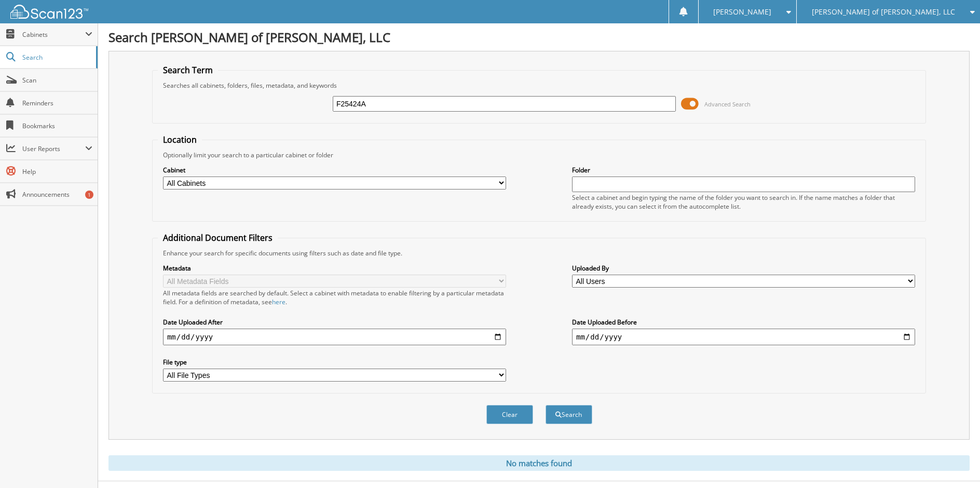 Image resolution: width=980 pixels, height=488 pixels. What do you see at coordinates (728, 104) in the screenshot?
I see `span: Advanced Search` at bounding box center [728, 104].